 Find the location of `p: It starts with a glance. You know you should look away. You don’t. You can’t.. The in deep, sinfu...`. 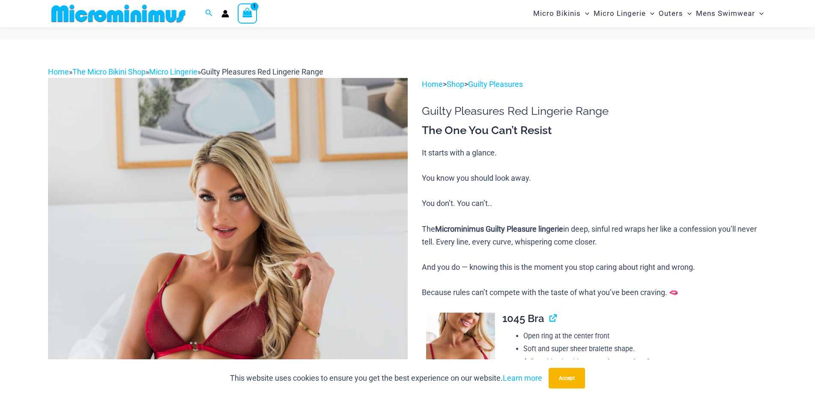

p: It starts with a glance. You know you should look away. You don’t. You can’t.. The in deep, sinfu... is located at coordinates (594, 223).